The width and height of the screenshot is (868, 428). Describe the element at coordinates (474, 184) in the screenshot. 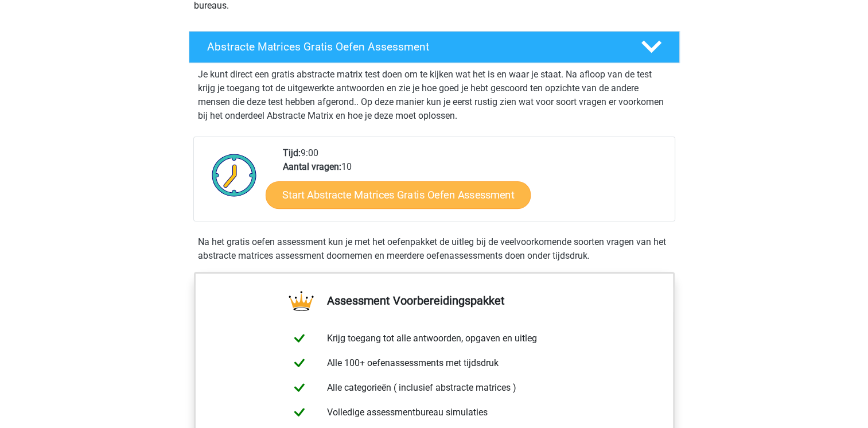

I see `div: 9:00 10` at that location.